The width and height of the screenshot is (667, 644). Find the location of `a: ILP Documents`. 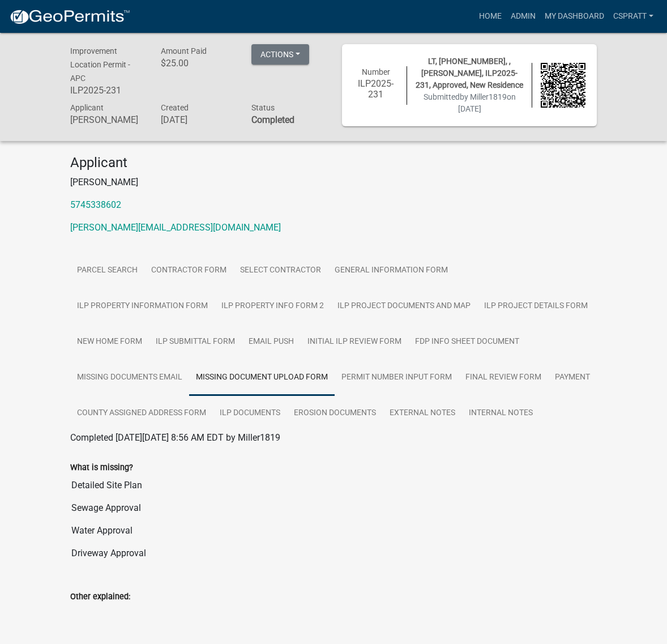

a: ILP Documents is located at coordinates (250, 414).